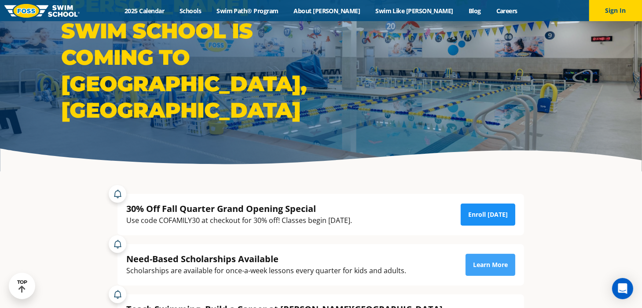 Image resolution: width=642 pixels, height=308 pixels. What do you see at coordinates (191, 11) in the screenshot?
I see `a: Schools` at bounding box center [191, 11].